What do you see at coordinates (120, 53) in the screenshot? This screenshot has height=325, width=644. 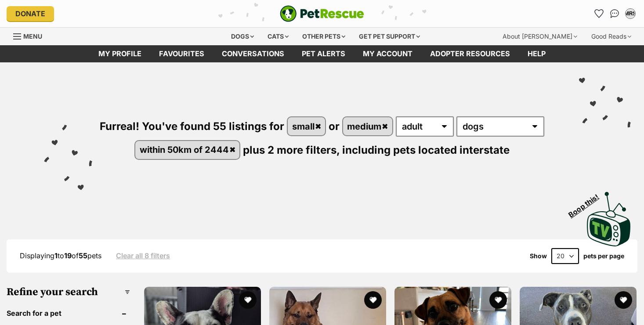 I see `a: My profile` at bounding box center [120, 53].